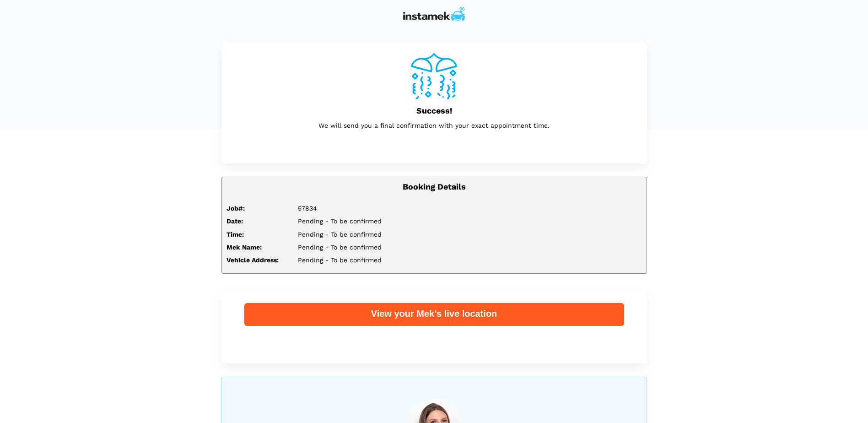 Image resolution: width=868 pixels, height=423 pixels. I want to click on strong: Job#:, so click(236, 208).